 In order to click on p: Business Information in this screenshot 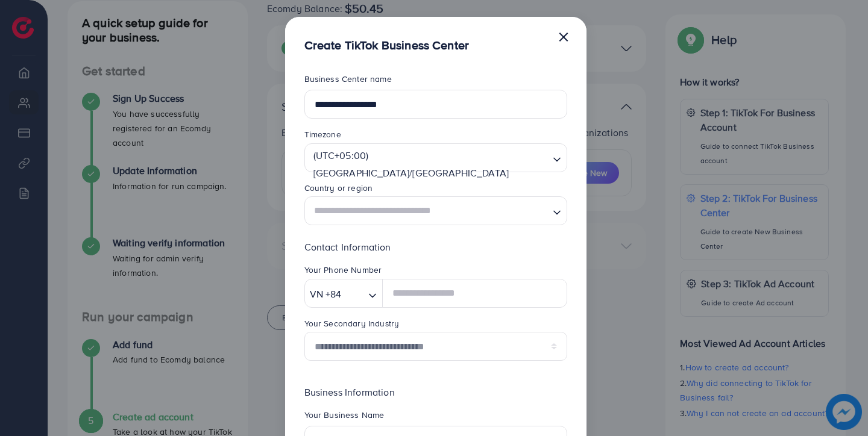, I will do `click(436, 392)`.